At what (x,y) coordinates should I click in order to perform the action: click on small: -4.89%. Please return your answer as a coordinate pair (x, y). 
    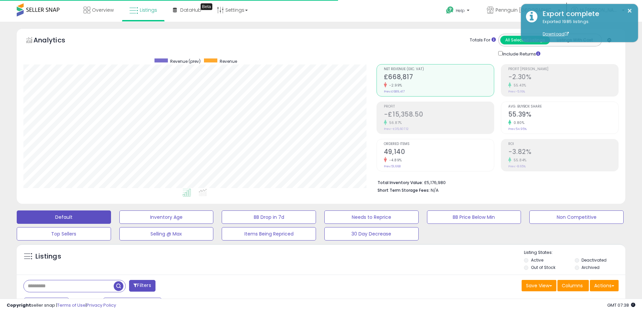
    Looking at the image, I should click on (394, 160).